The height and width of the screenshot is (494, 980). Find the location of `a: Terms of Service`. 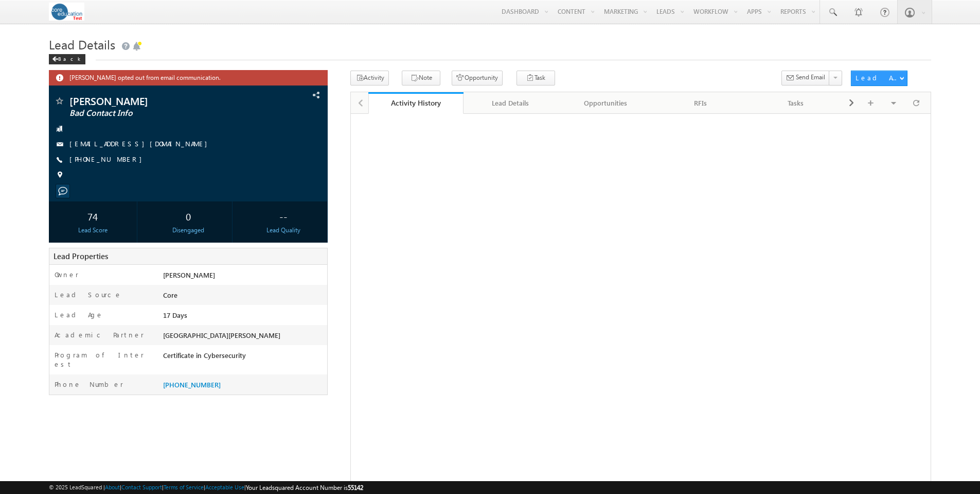

a: Terms of Service is located at coordinates (184, 487).